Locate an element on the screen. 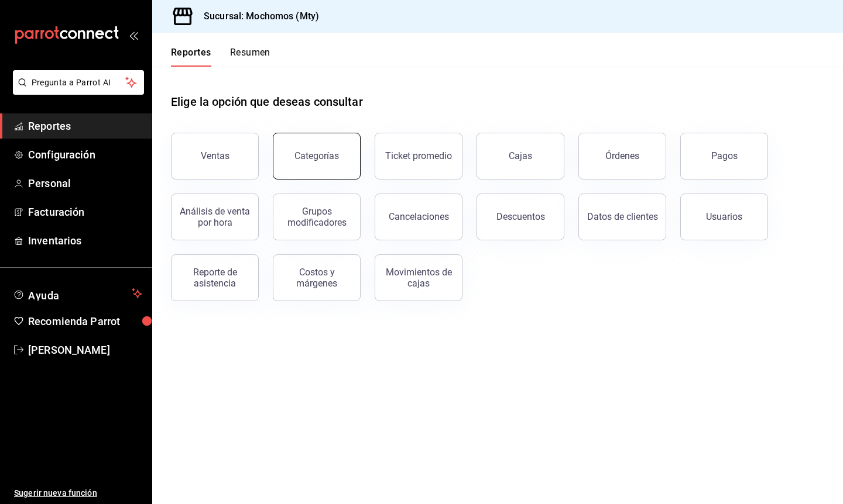  h1: Elige la opción que deseas consultar is located at coordinates (267, 102).